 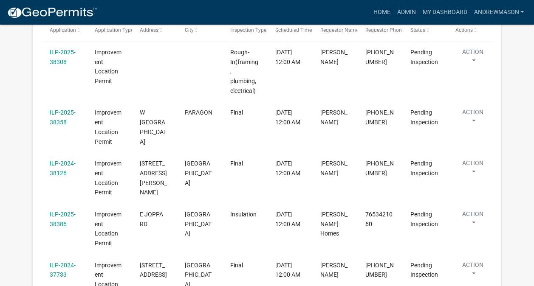 What do you see at coordinates (293, 30) in the screenshot?
I see `span: Scheduled Time` at bounding box center [293, 30].